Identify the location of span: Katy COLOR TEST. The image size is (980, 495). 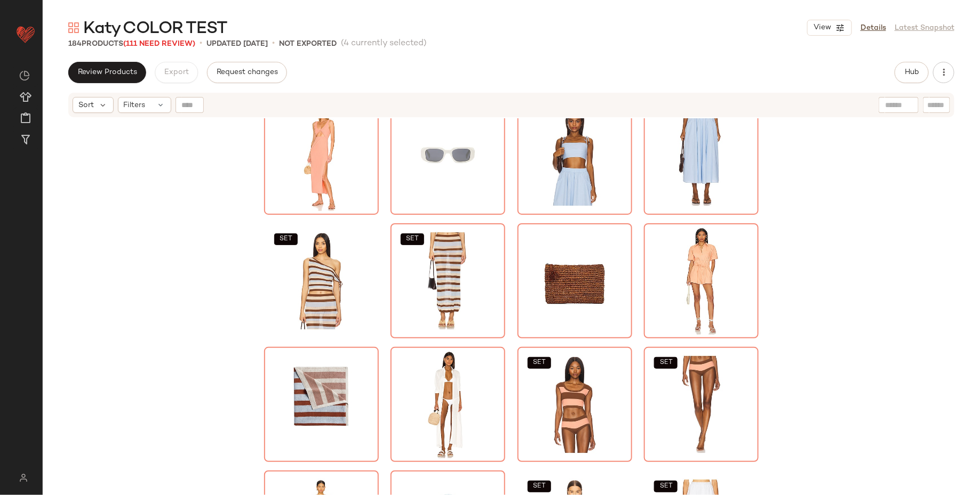
(155, 29).